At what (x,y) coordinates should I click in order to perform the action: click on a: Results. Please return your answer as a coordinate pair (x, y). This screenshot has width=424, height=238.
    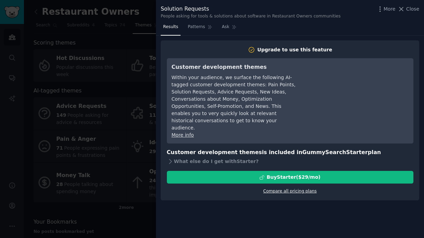
    Looking at the image, I should click on (171, 28).